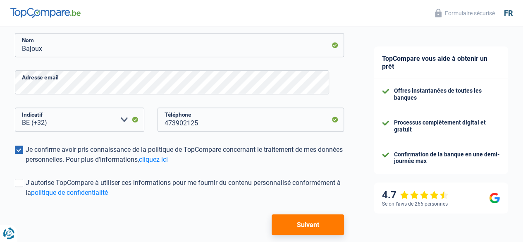  What do you see at coordinates (185, 188) in the screenshot?
I see `div: J'autorise TopCompare à utiliser ces informations pour me fournir du contenu personnalisé conform...` at bounding box center [185, 188].